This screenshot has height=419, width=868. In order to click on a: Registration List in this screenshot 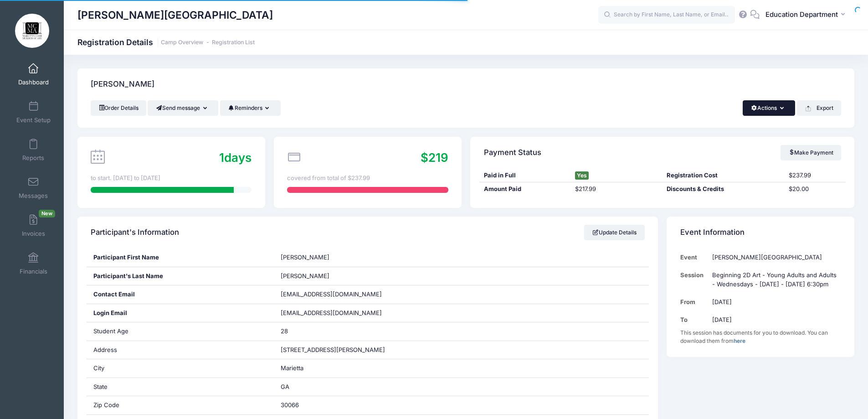, I will do `click(234, 42)`.